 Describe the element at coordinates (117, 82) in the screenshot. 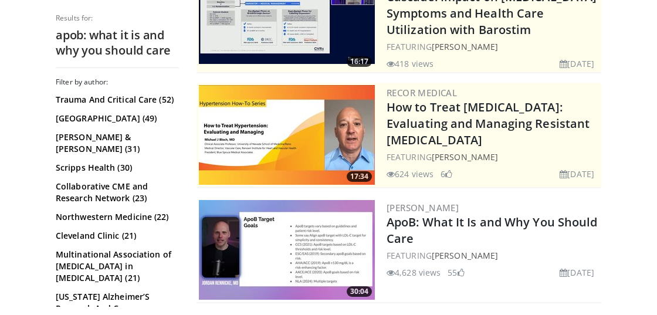

I see `h3: Filter by author:` at that location.